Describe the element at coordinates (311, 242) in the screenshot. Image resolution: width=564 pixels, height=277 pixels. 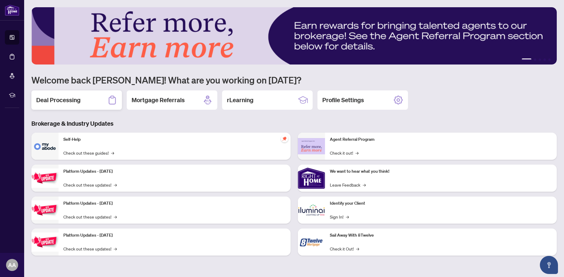
I see `img: Sail Away With 8Twelve` at that location.